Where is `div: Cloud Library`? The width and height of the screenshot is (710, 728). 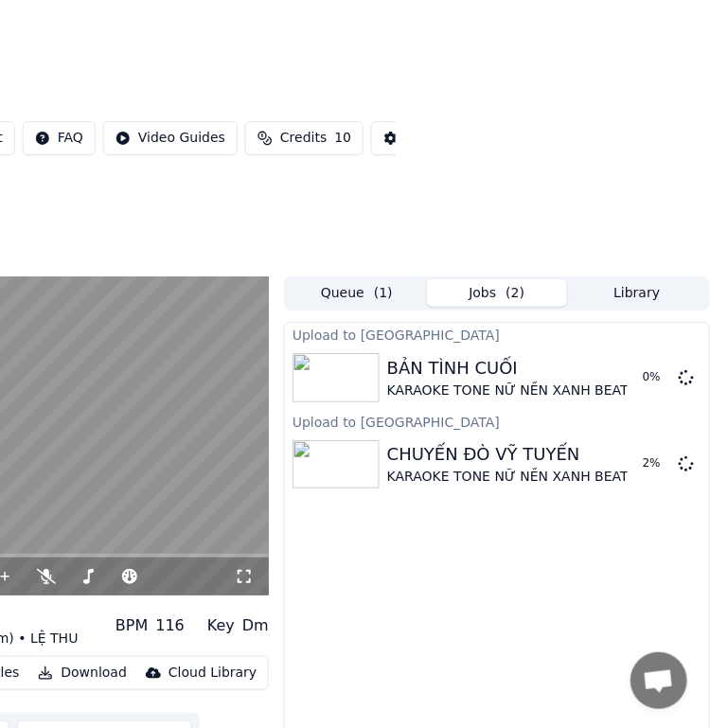
div: Cloud Library is located at coordinates (212, 672).